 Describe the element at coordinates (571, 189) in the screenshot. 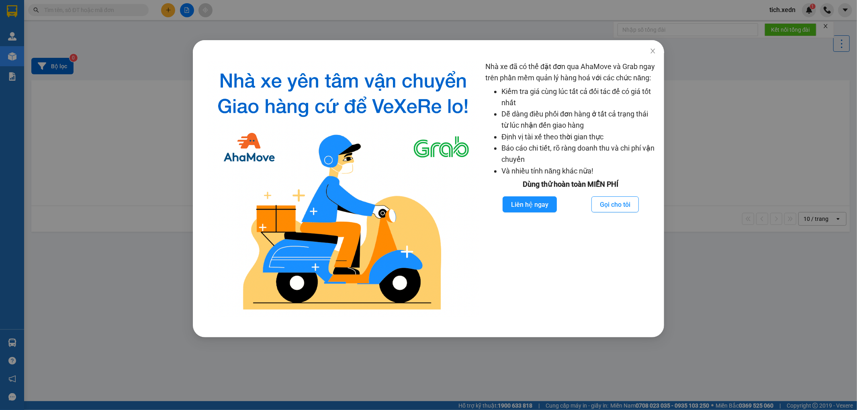

I see `div: Nhà xe đã có thể đặt đơn qua AhaMove và Grab ngay trên phần mềm quản lý hàng hoá với các chức năng:` at that location.